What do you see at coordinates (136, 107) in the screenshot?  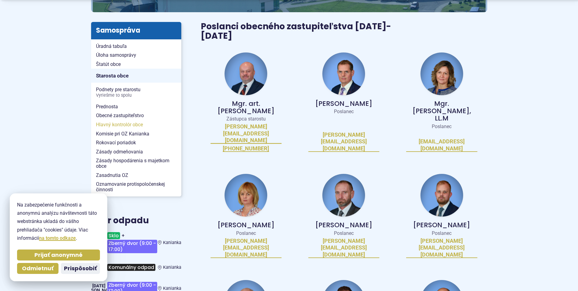 I see `span: Prednosta` at bounding box center [136, 107].